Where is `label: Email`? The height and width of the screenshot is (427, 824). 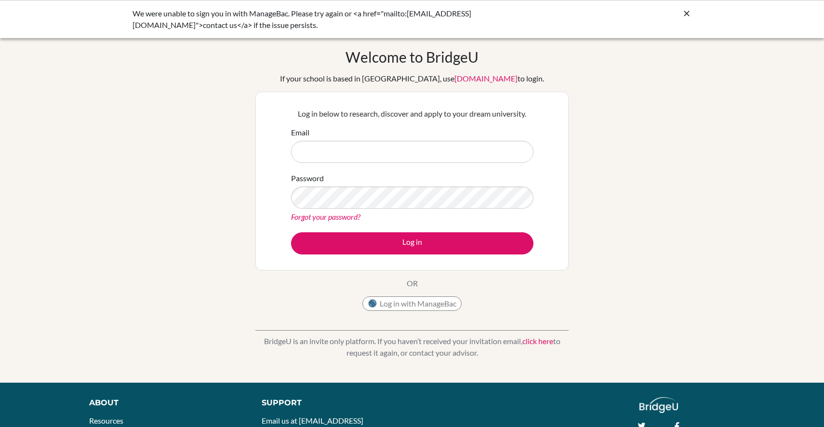 label: Email is located at coordinates (300, 133).